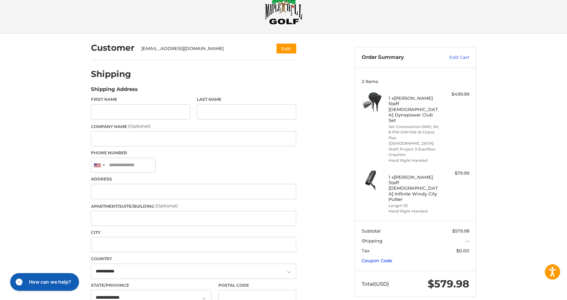  What do you see at coordinates (193, 179) in the screenshot?
I see `label: Address` at bounding box center [193, 179].